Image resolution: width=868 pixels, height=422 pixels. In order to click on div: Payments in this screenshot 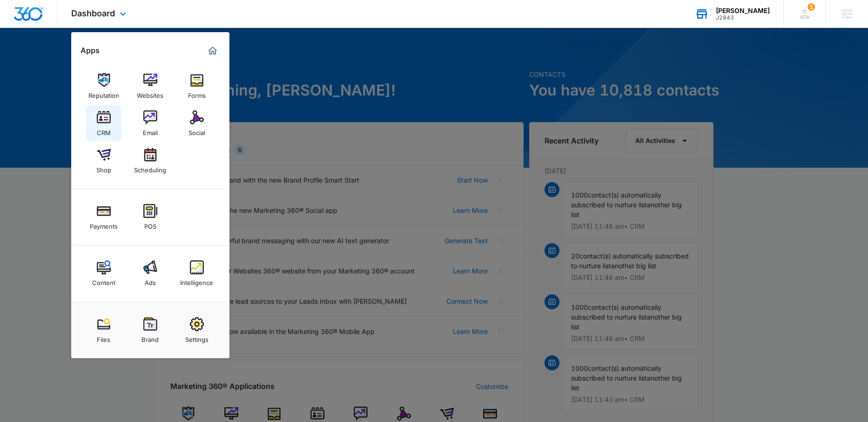, I will do `click(104, 224)`.